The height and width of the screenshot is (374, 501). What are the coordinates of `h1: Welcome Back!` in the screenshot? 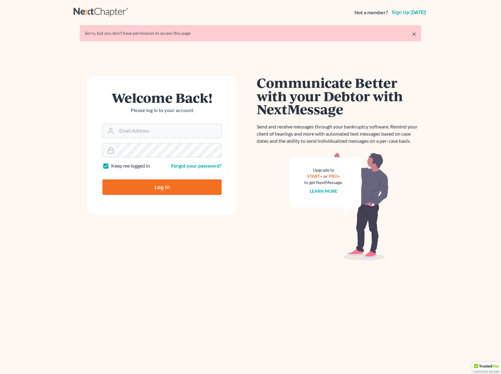 It's located at (162, 98).